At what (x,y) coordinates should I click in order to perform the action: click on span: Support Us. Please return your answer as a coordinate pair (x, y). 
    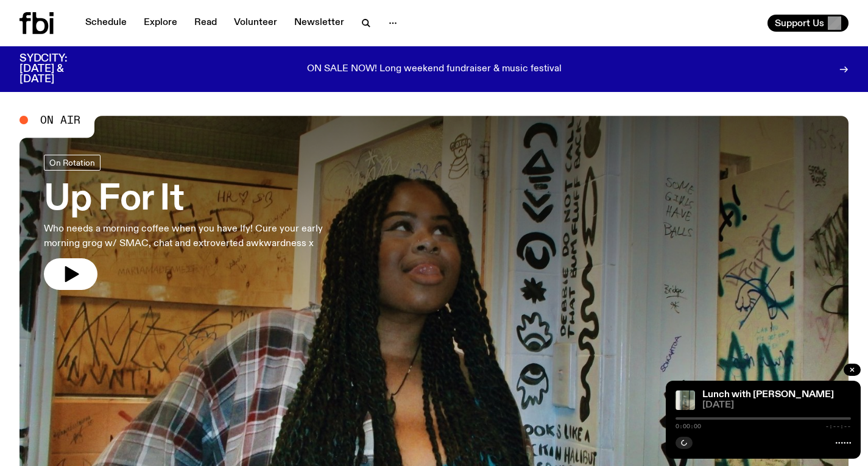
    Looking at the image, I should click on (799, 23).